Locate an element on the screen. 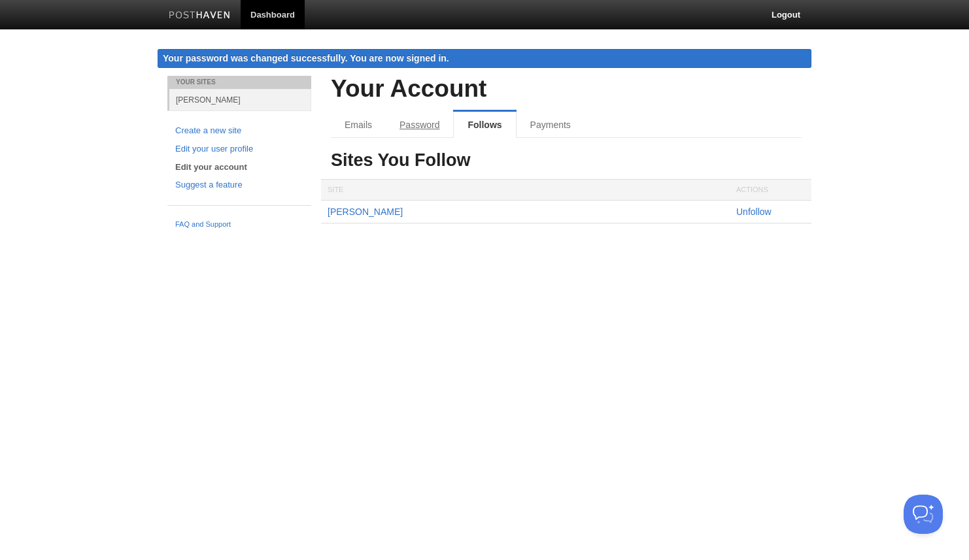 Image resolution: width=969 pixels, height=560 pixels. li: Your Sites is located at coordinates (240, 82).